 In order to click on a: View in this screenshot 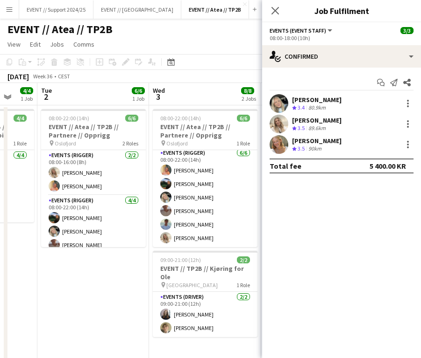, I will do `click(14, 44)`.